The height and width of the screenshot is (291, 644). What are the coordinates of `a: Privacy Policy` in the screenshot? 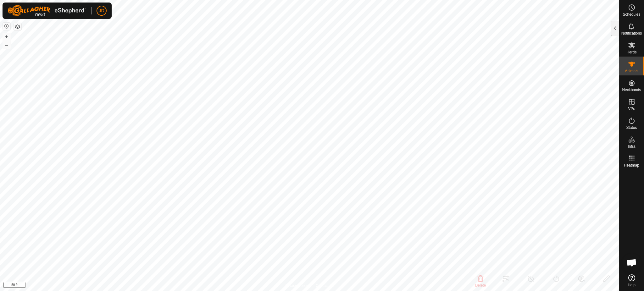 It's located at (296, 285).